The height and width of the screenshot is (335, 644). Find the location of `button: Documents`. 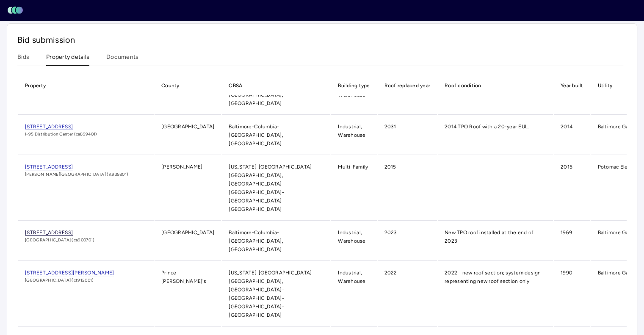

button: Documents is located at coordinates (122, 59).